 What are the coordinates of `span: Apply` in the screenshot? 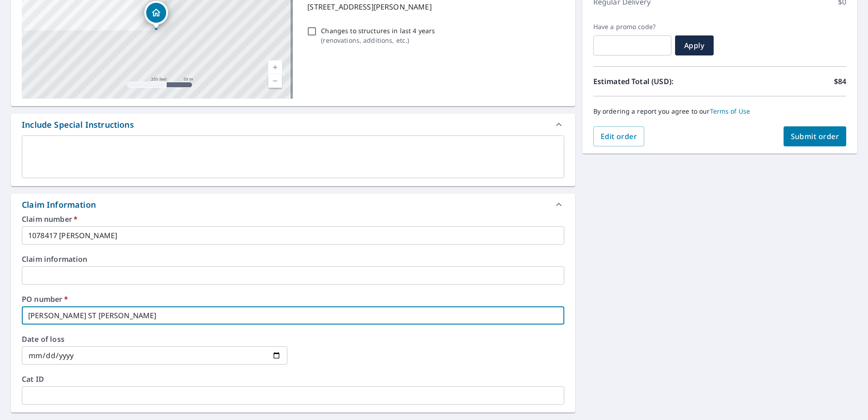 It's located at (694, 45).